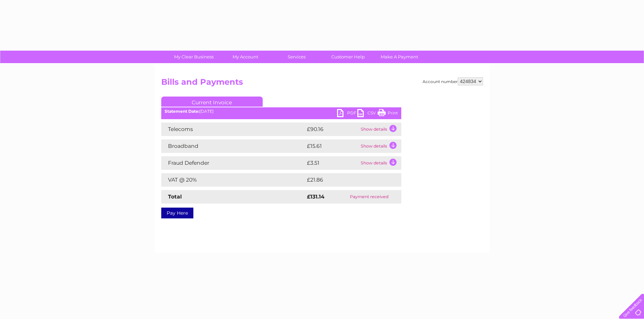  What do you see at coordinates (453, 81) in the screenshot?
I see `div: Account number` at bounding box center [453, 81].